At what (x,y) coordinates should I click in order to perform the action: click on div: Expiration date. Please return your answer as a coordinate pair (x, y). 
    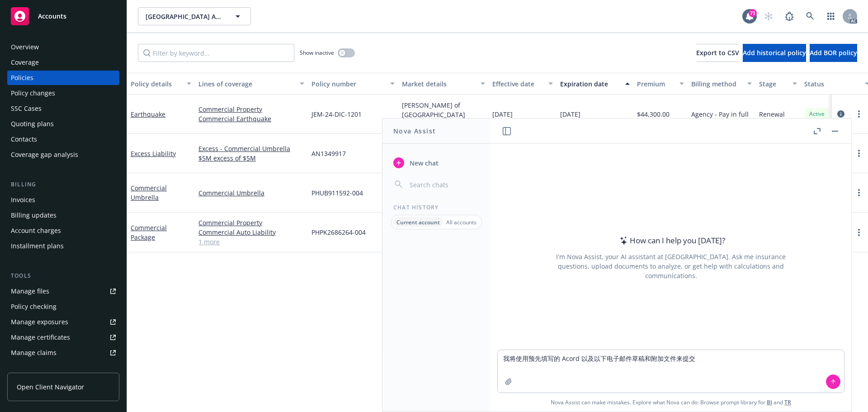
    Looking at the image, I should click on (590, 84).